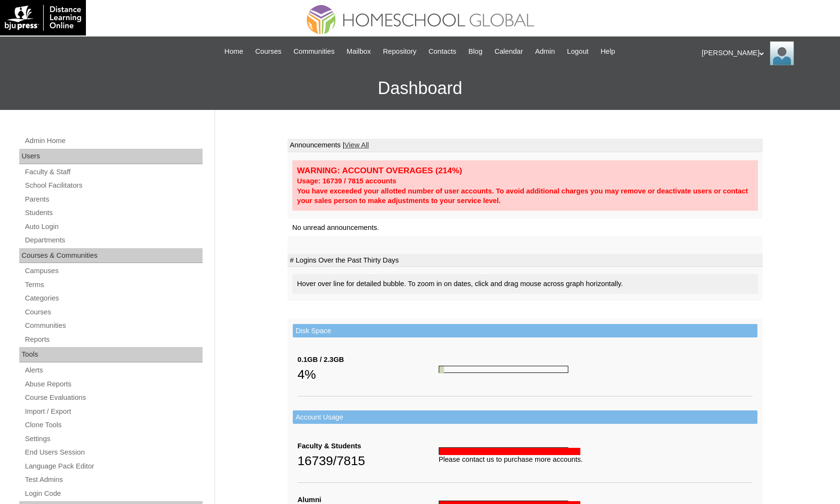 This screenshot has width=840, height=504. I want to click on a: Auto Login, so click(113, 227).